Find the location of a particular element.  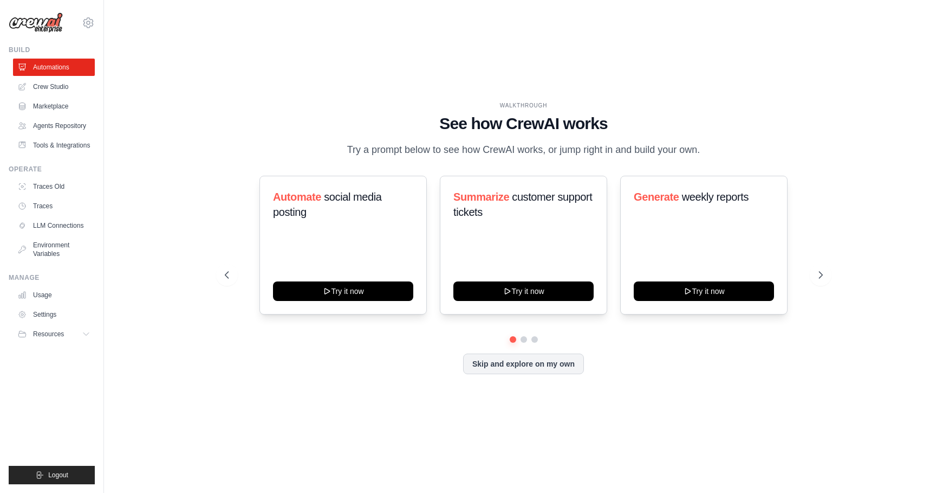

h1: See how CrewAI works is located at coordinates (524, 124).